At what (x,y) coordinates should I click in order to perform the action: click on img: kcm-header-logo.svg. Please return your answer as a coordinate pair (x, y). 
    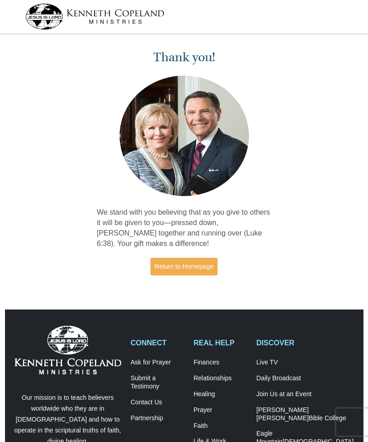
    Looking at the image, I should click on (95, 16).